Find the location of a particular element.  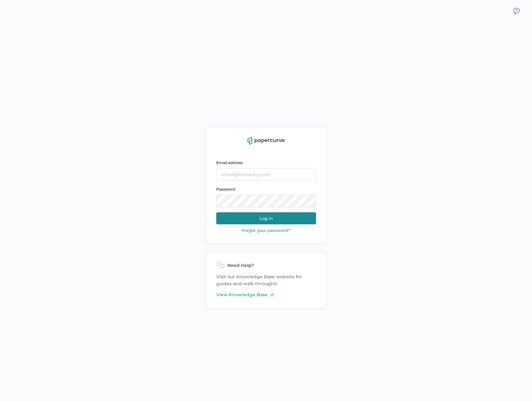

div: Need Help? is located at coordinates (266, 266).